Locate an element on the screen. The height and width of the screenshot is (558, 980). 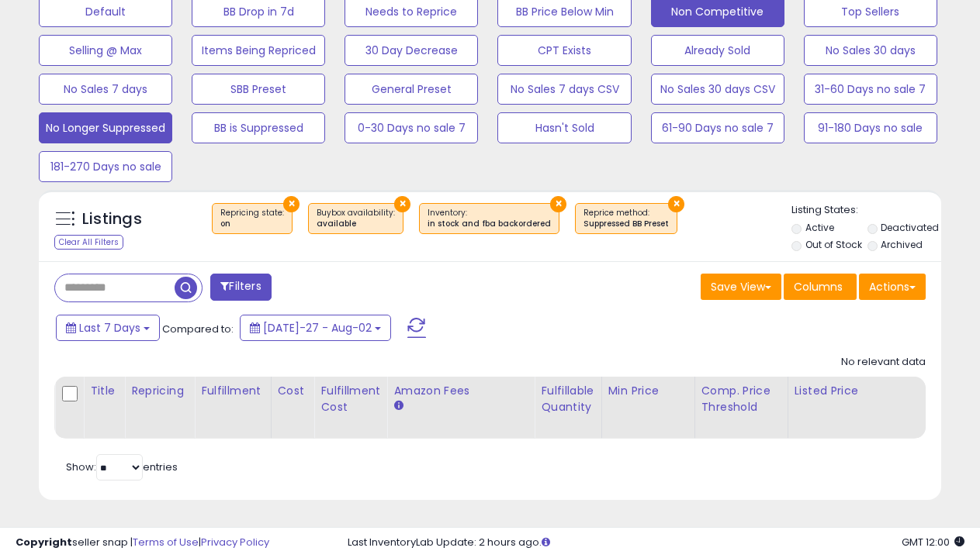
button: 31-60 Days no sale 7 is located at coordinates (870, 89).